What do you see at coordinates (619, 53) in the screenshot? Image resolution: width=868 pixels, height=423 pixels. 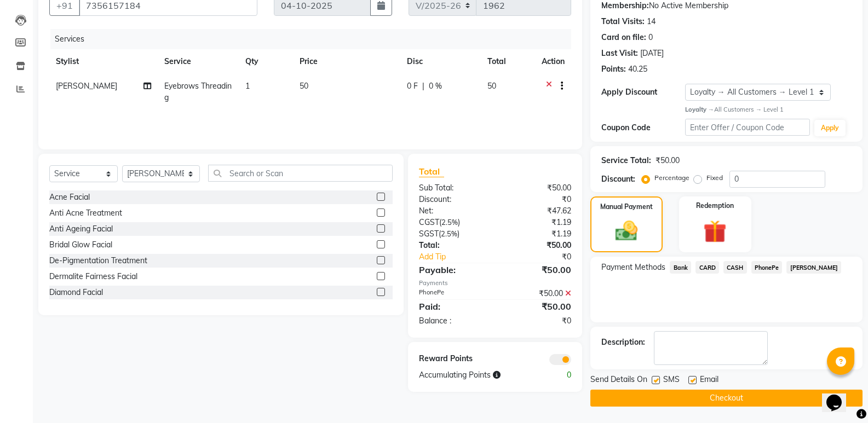 I see `div: Last Visit:` at bounding box center [619, 53].